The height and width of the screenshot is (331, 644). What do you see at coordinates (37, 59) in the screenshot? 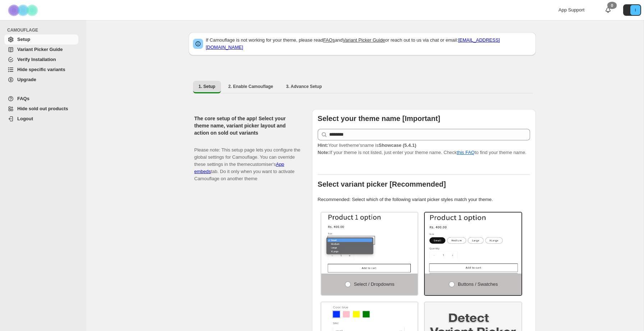
I see `span: Verify Installation` at bounding box center [37, 59].